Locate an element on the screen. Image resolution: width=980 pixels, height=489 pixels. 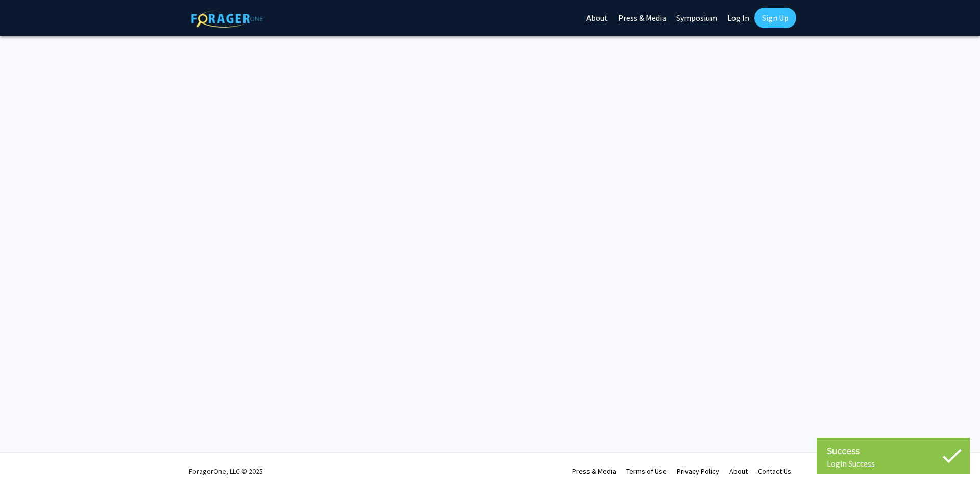
a: Sign Up is located at coordinates (776, 18).